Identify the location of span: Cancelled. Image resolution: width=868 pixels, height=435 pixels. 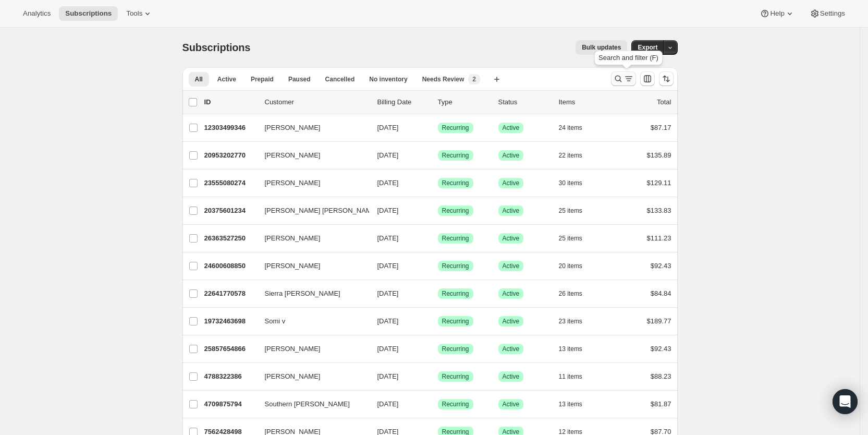
(340, 79).